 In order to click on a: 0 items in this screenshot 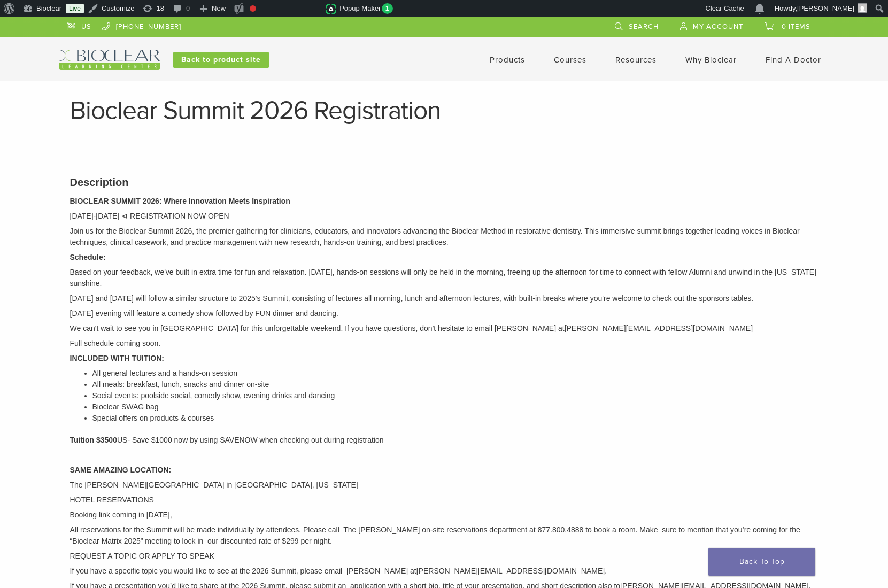, I will do `click(788, 25)`.